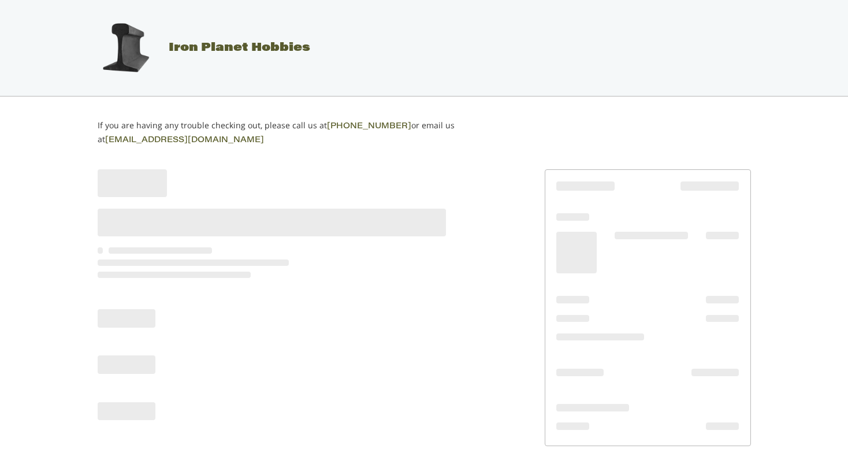  I want to click on span: Iron Planet Hobbies, so click(239, 48).